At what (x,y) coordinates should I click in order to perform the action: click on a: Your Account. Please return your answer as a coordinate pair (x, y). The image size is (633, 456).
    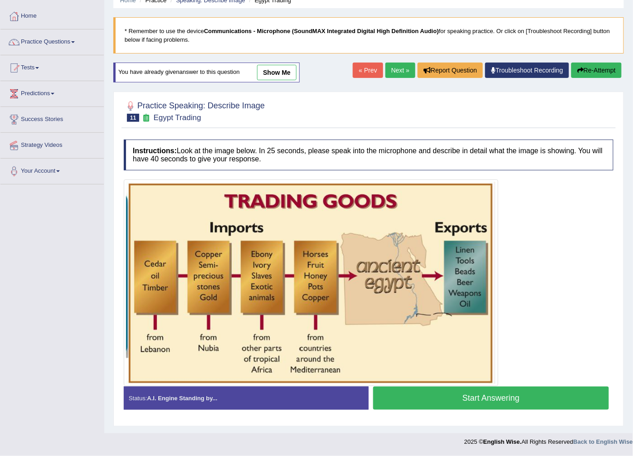
    Looking at the image, I should click on (52, 170).